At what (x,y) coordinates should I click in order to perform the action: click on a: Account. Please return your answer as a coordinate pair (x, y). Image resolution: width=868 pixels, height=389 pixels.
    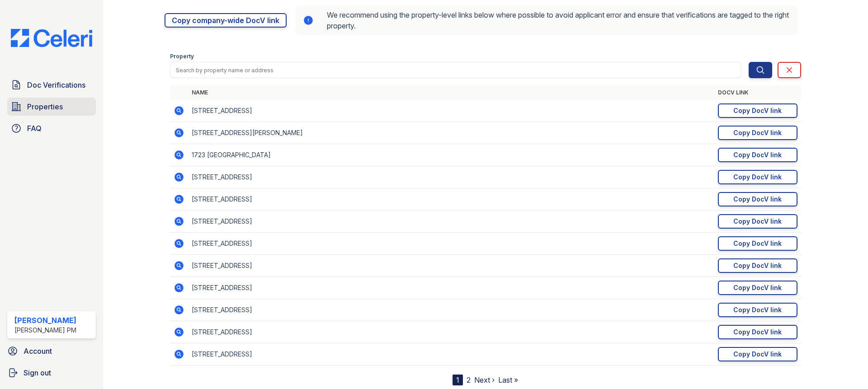
    Looking at the image, I should click on (52, 351).